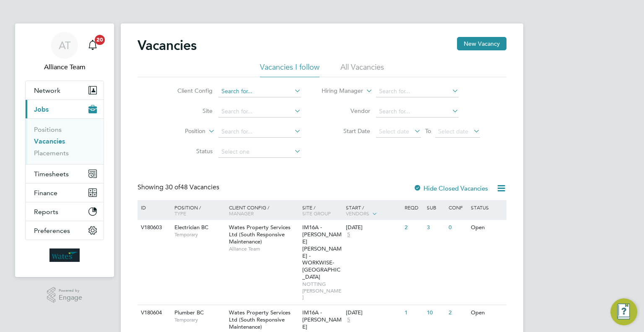  What do you see at coordinates (173, 187) in the screenshot?
I see `span: 30 of` at bounding box center [173, 187].